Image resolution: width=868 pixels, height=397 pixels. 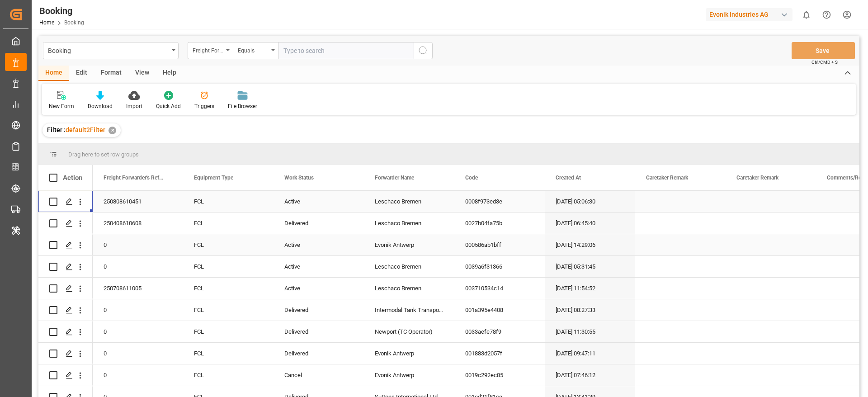 What do you see at coordinates (500, 266) in the screenshot?
I see `div: 0039a6f31366` at bounding box center [500, 266].